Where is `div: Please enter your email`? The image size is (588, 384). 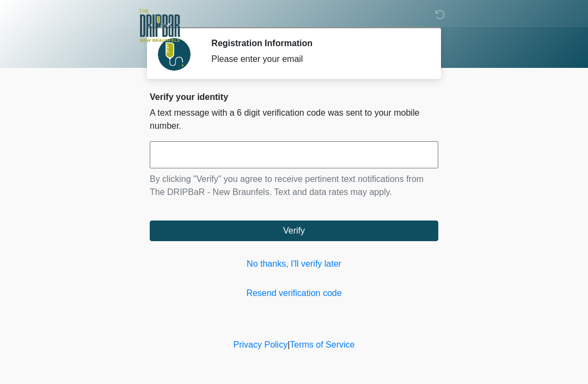
div: Please enter your email is located at coordinates (316, 59).